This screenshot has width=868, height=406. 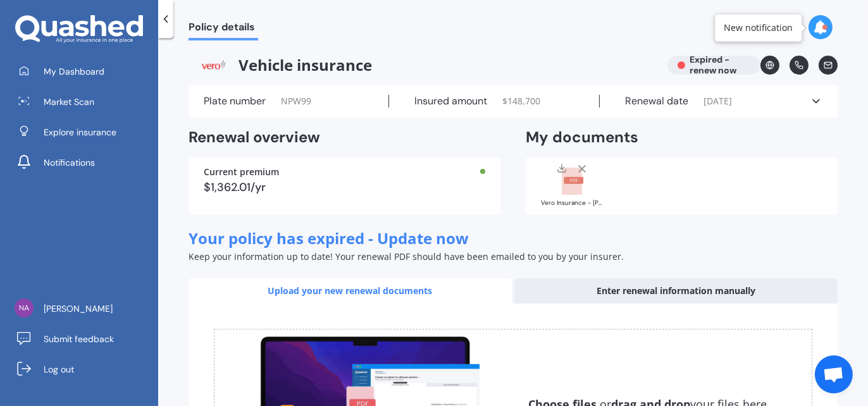 I want to click on span: Your policy has expired - Update now, so click(x=328, y=237).